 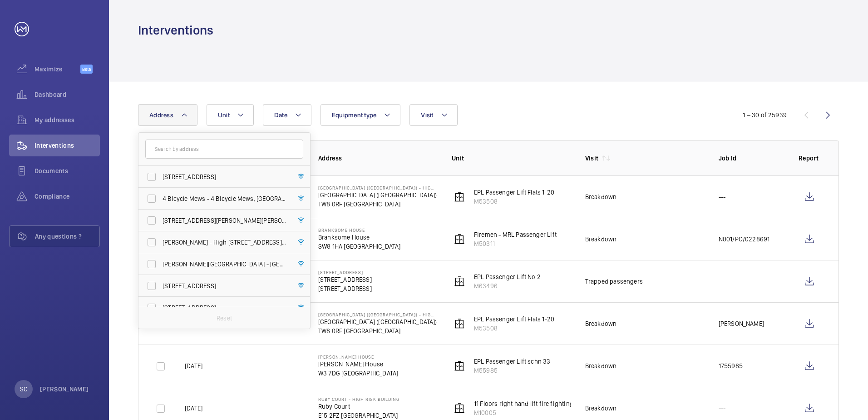 I want to click on p: Firemen - MRL Passenger Lift, so click(x=515, y=234).